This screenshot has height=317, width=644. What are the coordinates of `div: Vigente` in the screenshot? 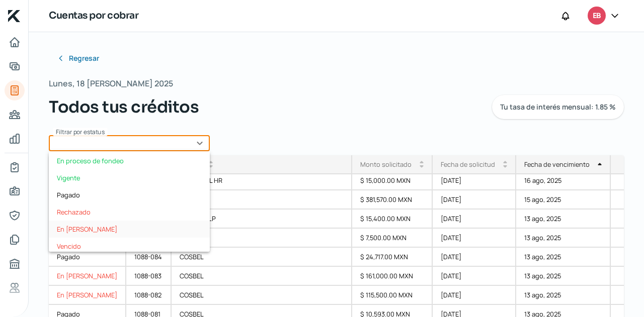 It's located at (130, 178).